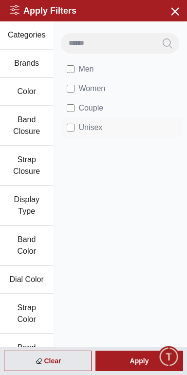  I want to click on input: Women, so click(71, 89).